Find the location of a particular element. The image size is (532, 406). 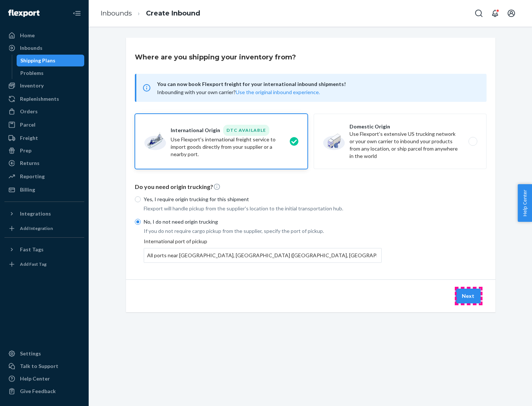

a: Settings is located at coordinates (44, 353).